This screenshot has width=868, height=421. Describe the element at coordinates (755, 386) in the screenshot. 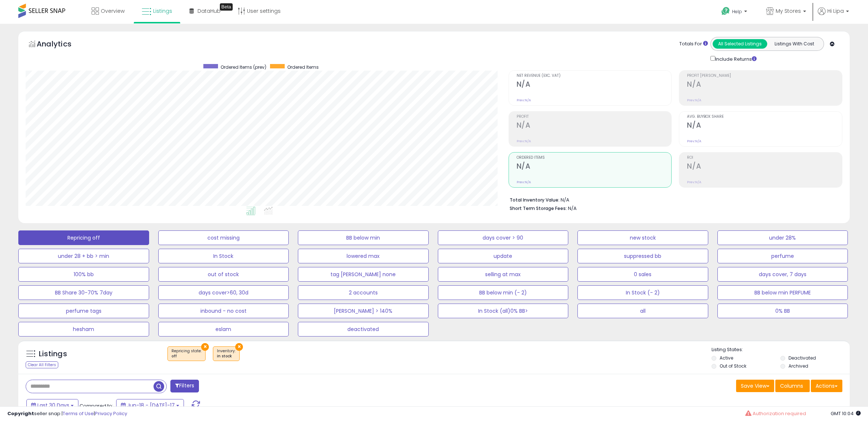

I see `button: Save View` at that location.